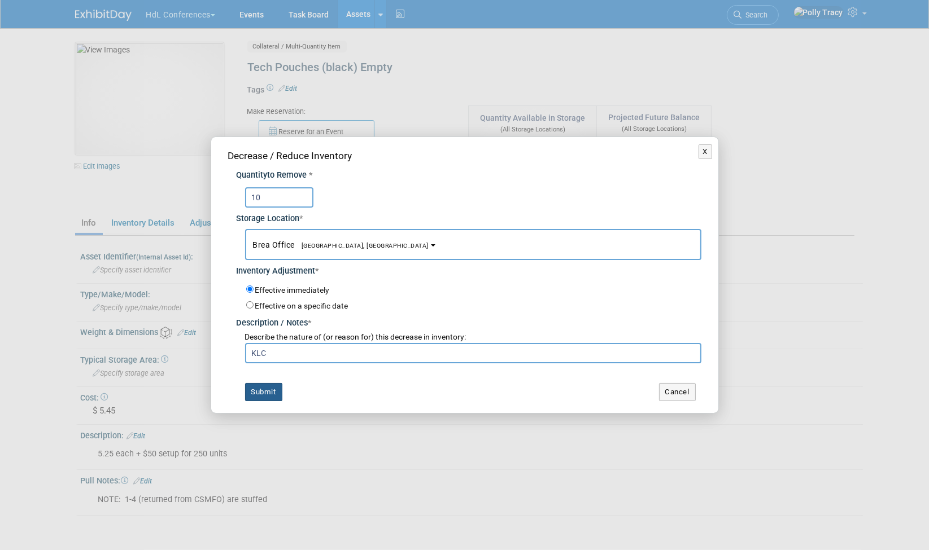 This screenshot has height=550, width=929. I want to click on div: Inventory Adjustment, so click(469, 269).